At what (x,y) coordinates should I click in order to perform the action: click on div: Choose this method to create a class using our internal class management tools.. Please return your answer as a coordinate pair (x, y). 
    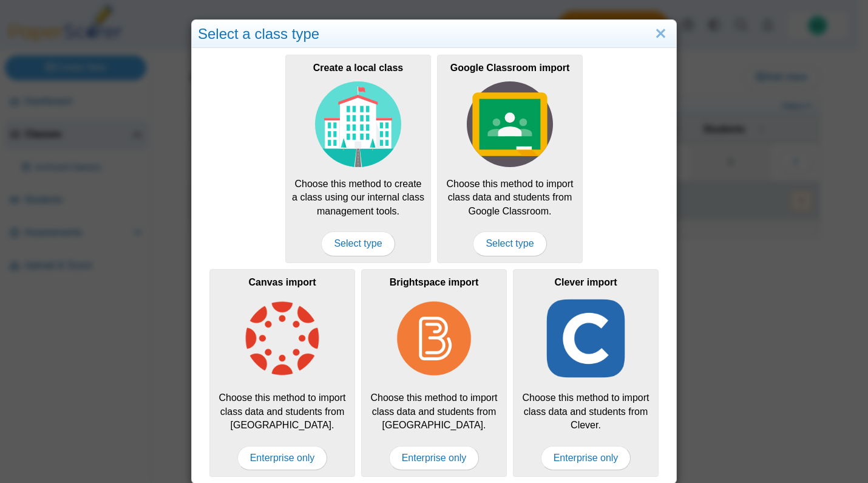
    Looking at the image, I should click on (358, 158).